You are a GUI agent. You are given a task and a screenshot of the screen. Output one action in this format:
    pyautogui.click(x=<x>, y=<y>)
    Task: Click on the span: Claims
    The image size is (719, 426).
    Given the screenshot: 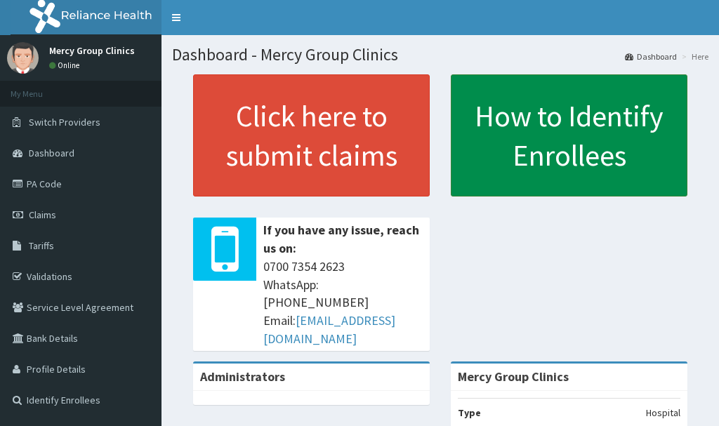 What is the action you would take?
    pyautogui.click(x=42, y=215)
    